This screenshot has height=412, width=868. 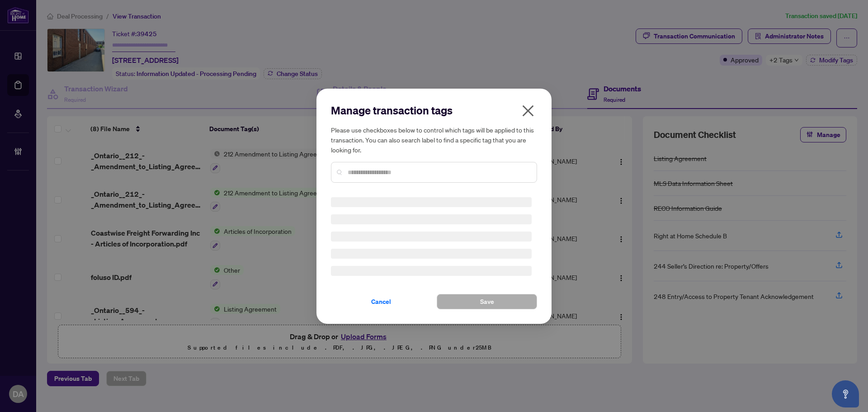 I want to click on button: Cancel, so click(x=381, y=302).